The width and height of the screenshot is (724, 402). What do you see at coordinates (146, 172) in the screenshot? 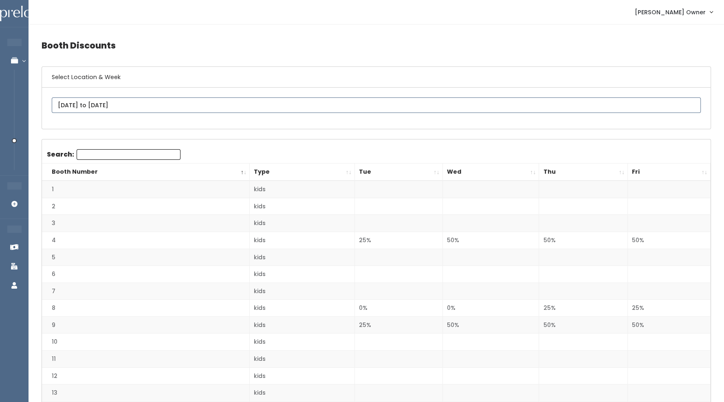
I see `th: Booth Number: activate to sort column descending` at bounding box center [146, 172].